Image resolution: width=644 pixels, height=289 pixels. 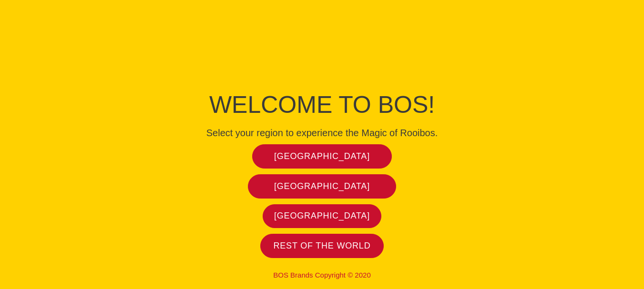 What do you see at coordinates (322, 246) in the screenshot?
I see `a: Rest of the world` at bounding box center [322, 246].